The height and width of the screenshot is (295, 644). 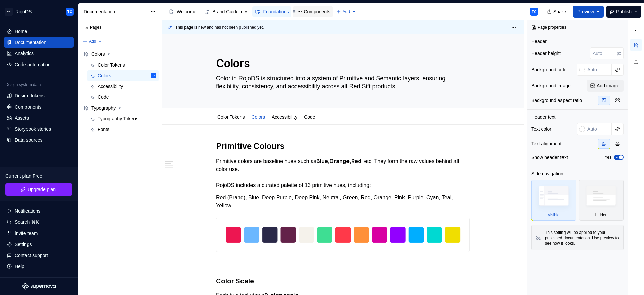 I want to click on div: RojoDS, so click(x=23, y=12).